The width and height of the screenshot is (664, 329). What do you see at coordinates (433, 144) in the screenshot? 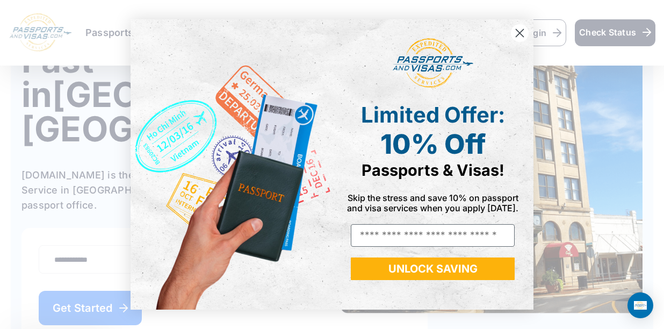
I see `span: 10% Off` at bounding box center [433, 144].